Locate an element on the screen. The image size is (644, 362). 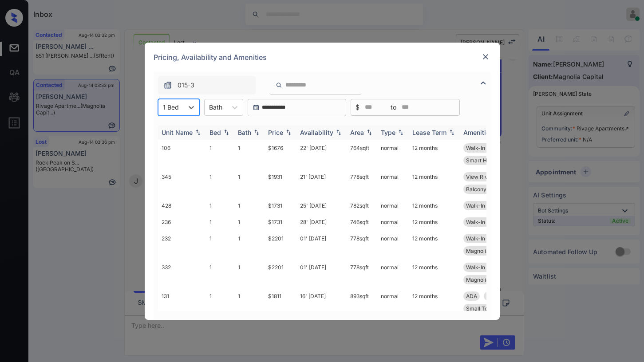
td: $1676 is located at coordinates (280, 154).